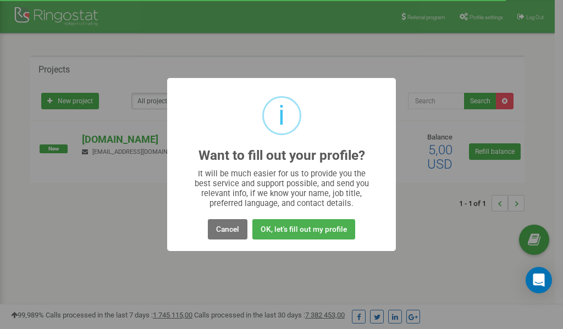  I want to click on h2: Want to fill out your profile?, so click(282, 156).